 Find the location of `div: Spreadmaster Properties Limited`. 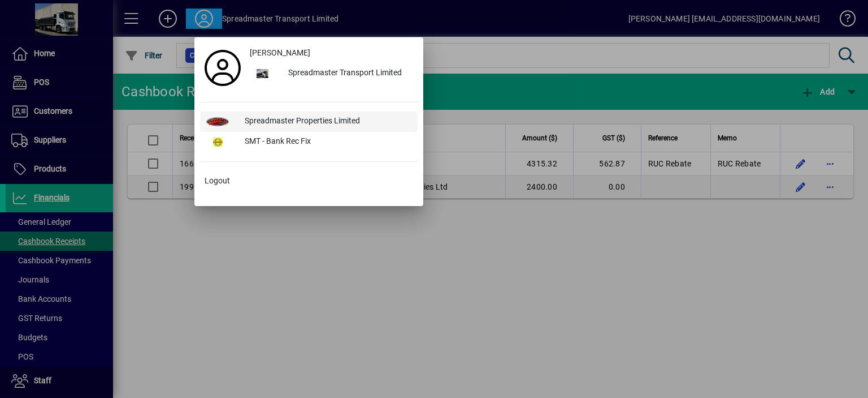

div: Spreadmaster Properties Limited is located at coordinates (326, 122).